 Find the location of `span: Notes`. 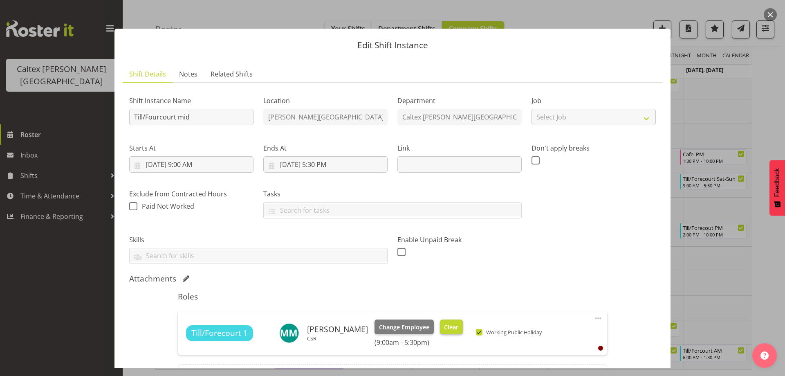

span: Notes is located at coordinates (188, 74).